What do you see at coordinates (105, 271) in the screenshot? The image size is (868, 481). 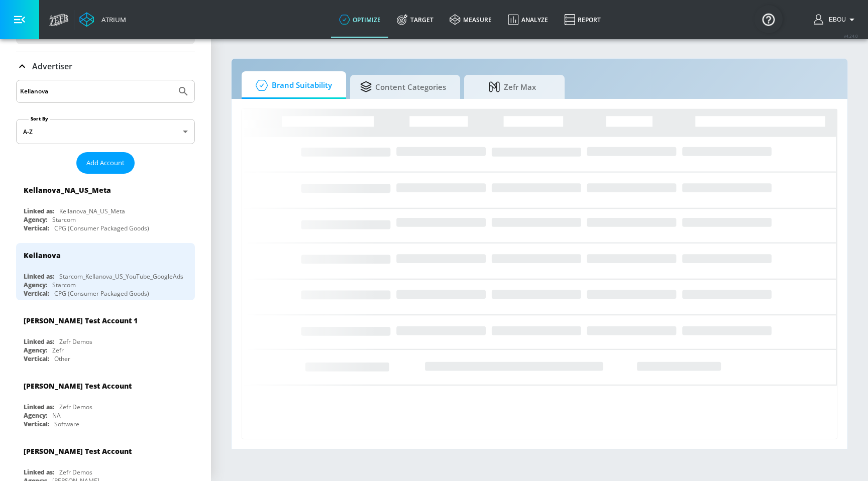 I see `div: KellanovaLinked as:Starcom_Kellanova_US_YouTube_GoogleAdsAgency:StarcomVertical:CPG (Consumer Pac...` at bounding box center [105, 271].